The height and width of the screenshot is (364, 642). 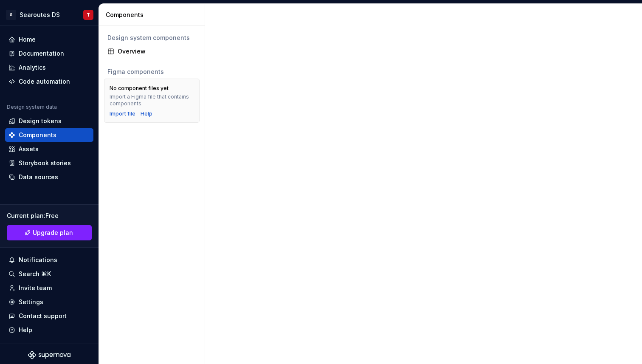 What do you see at coordinates (49, 14) in the screenshot?
I see `button: SSearoutes DST` at bounding box center [49, 14].